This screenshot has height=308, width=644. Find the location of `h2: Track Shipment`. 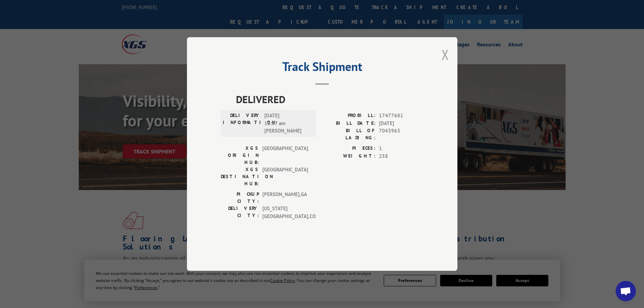

h2: Track Shipment is located at coordinates (322, 68).